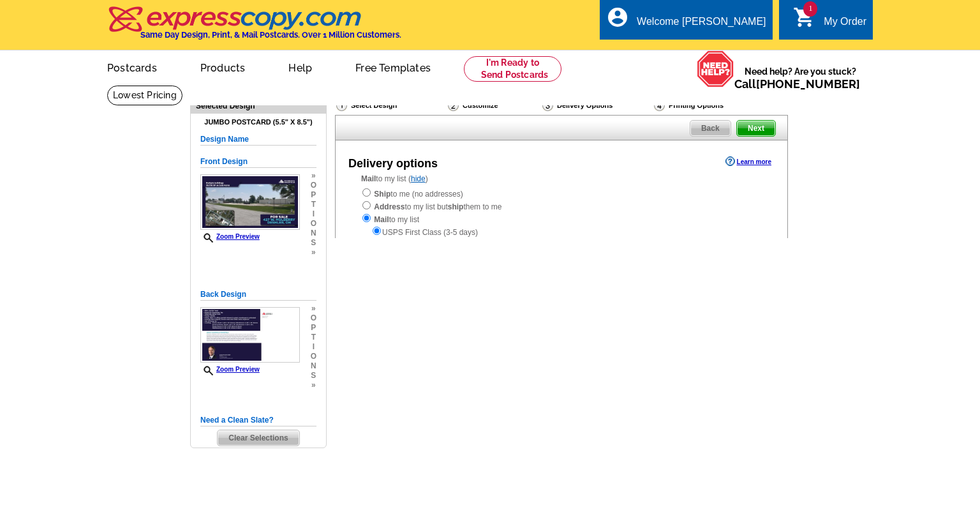 The image size is (980, 505). I want to click on div: Customize, so click(494, 106).